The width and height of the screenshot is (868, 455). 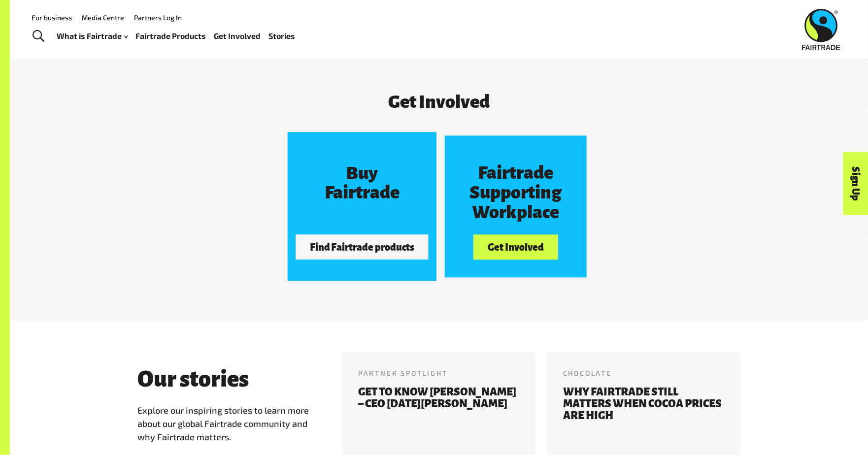 I want to click on a: Get Involved, so click(x=237, y=36).